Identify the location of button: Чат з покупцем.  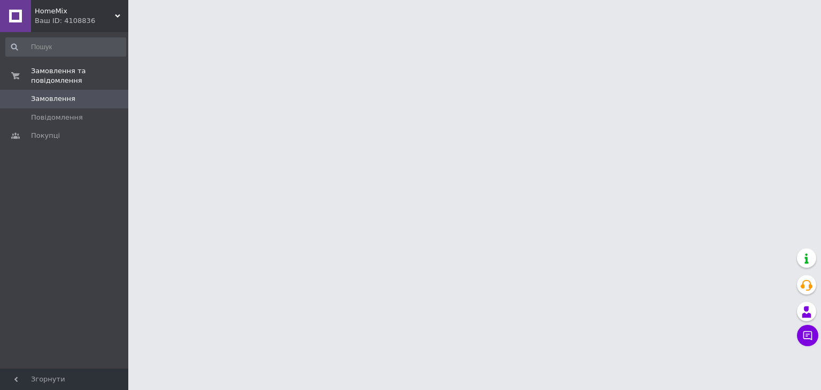
(807, 336).